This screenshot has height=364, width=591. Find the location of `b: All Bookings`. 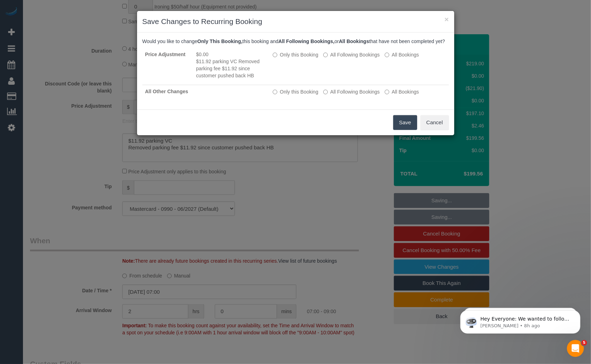

b: All Bookings is located at coordinates (354, 41).